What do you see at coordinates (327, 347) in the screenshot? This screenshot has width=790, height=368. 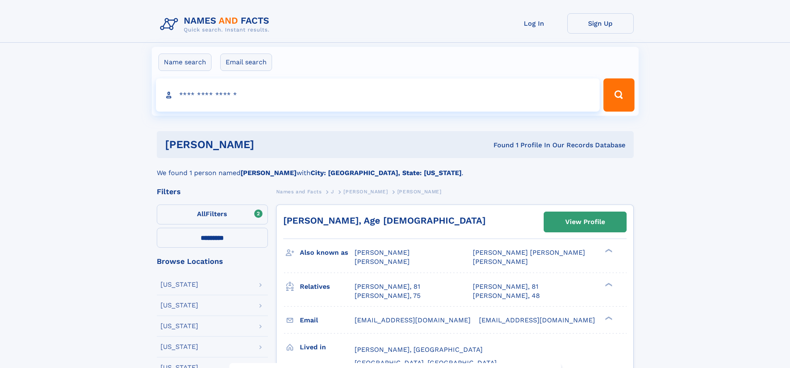 I see `h3: Lived in` at bounding box center [327, 347].